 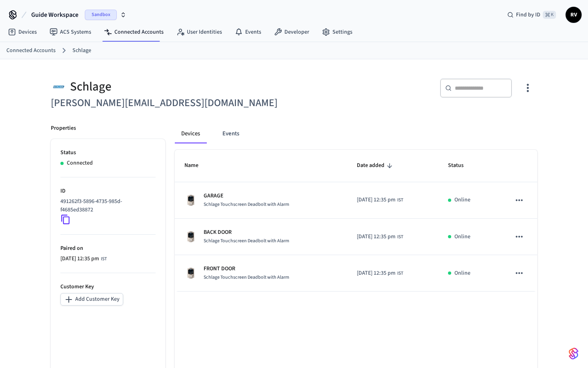 I want to click on p: GARAGE, so click(x=247, y=196).